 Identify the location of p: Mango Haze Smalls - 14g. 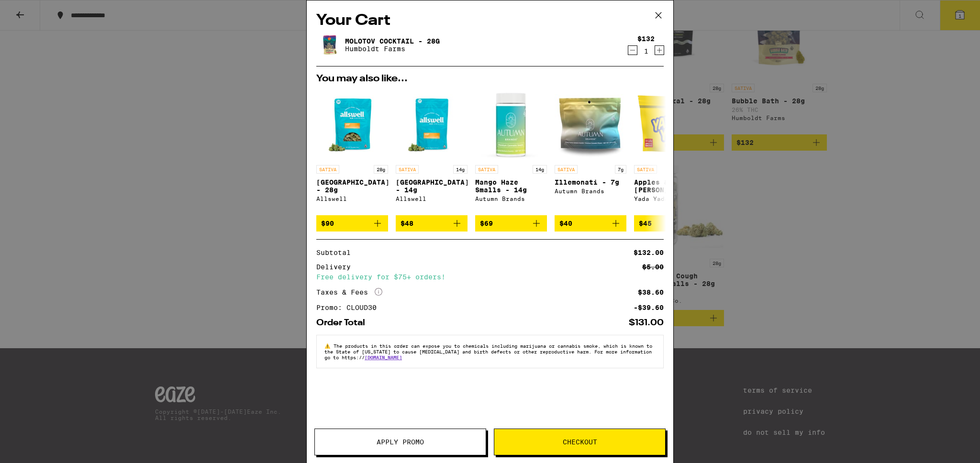
(511, 186).